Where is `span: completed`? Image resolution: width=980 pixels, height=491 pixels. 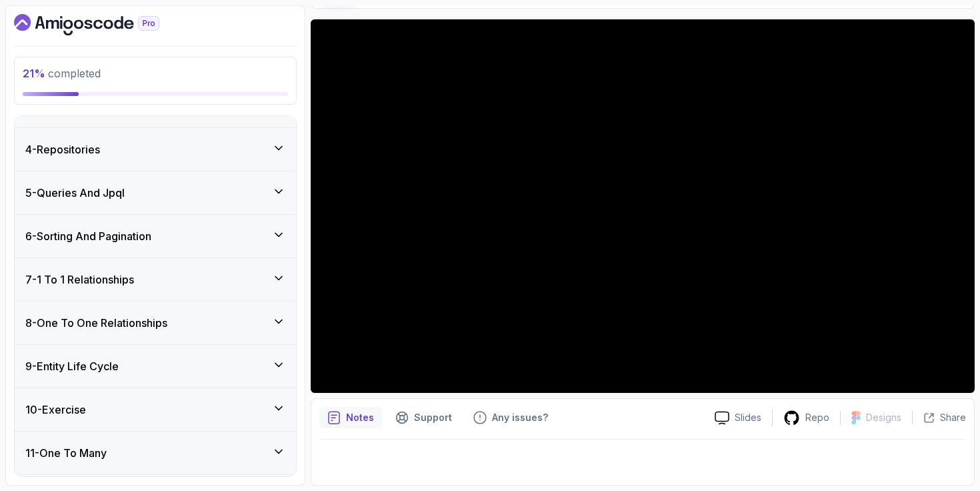 span: completed is located at coordinates (61, 73).